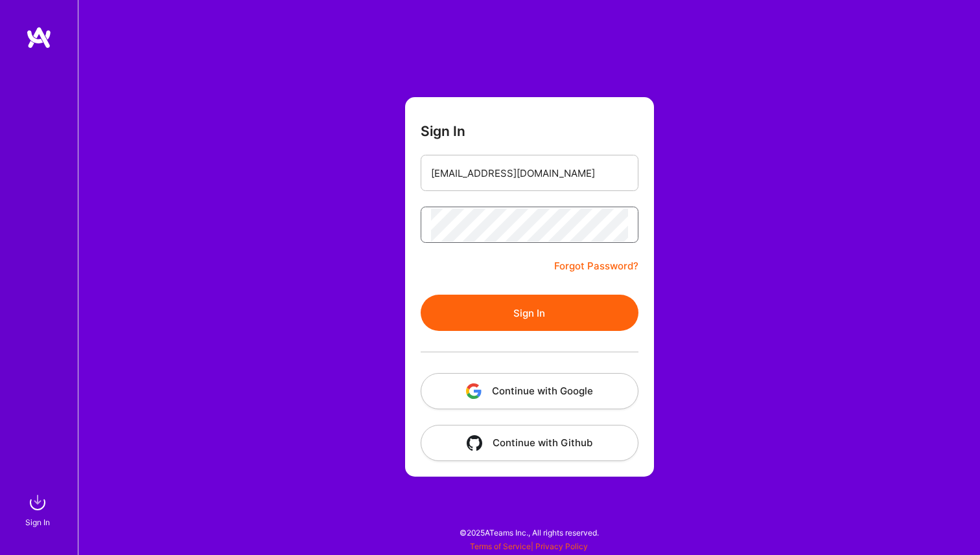 The image size is (980, 555). What do you see at coordinates (530, 443) in the screenshot?
I see `button: Continue with Github` at bounding box center [530, 443].